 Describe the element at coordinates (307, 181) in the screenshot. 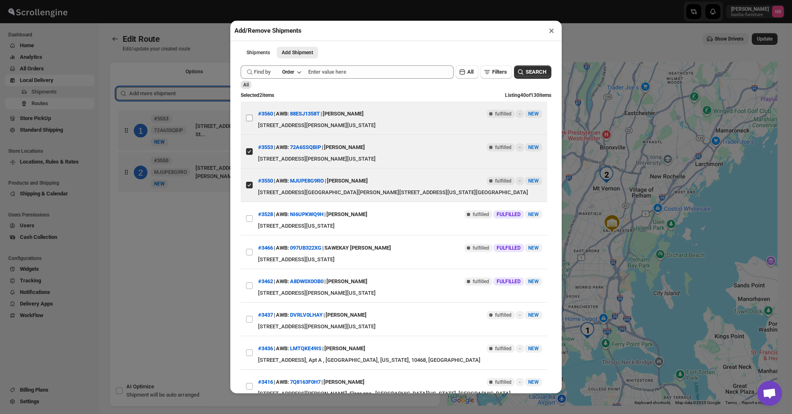

I see `button: MJUPE8G9RO` at that location.